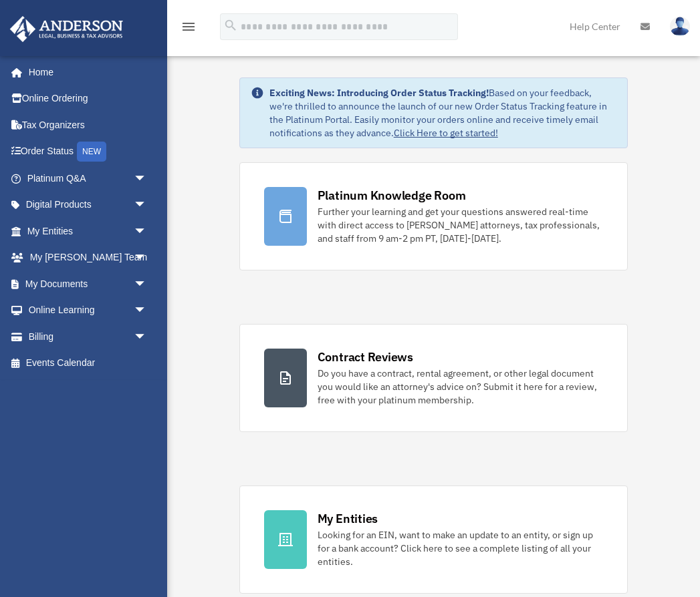  Describe the element at coordinates (189, 26) in the screenshot. I see `i: menu` at that location.